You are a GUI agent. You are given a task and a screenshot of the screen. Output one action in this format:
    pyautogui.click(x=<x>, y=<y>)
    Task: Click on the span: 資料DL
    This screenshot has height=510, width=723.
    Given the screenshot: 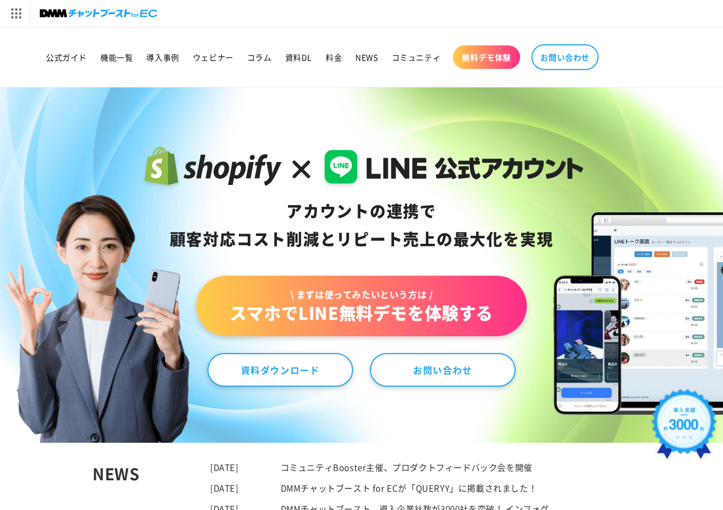 What is the action you would take?
    pyautogui.click(x=299, y=57)
    